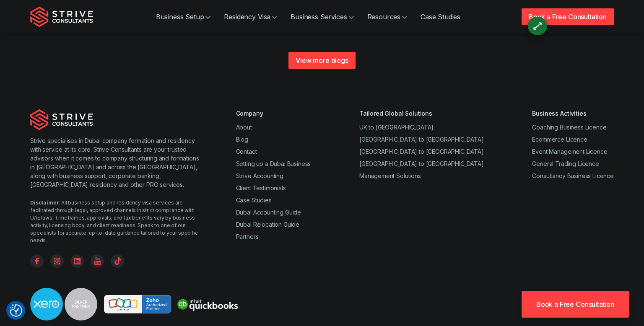 The image size is (644, 326). What do you see at coordinates (421, 113) in the screenshot?
I see `div: Tailored Global Solutions` at bounding box center [421, 113].